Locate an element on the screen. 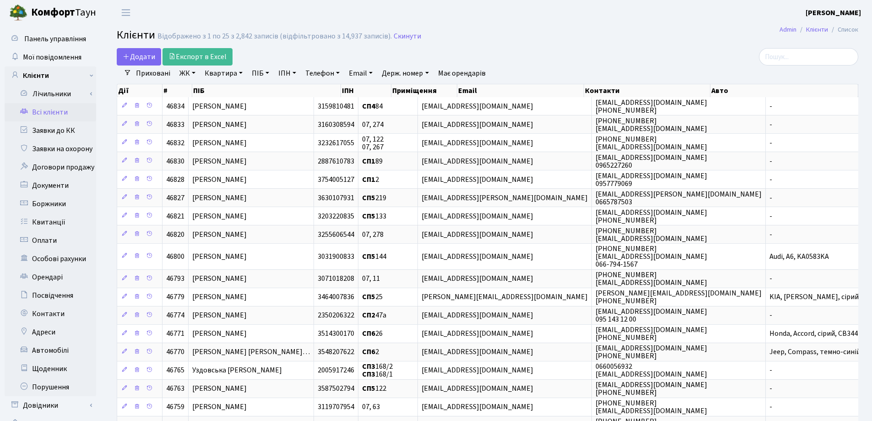 The image size is (872, 421). a: Порушення is located at coordinates (50, 387).